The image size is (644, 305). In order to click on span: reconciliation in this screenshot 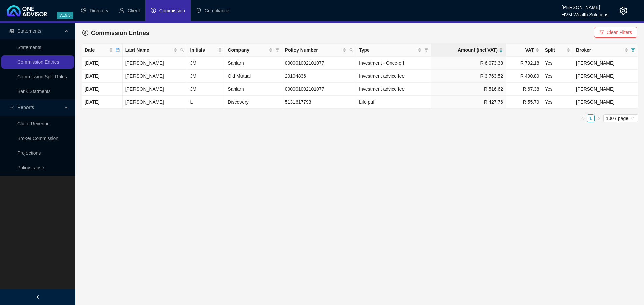, I will do `click(12, 31)`.